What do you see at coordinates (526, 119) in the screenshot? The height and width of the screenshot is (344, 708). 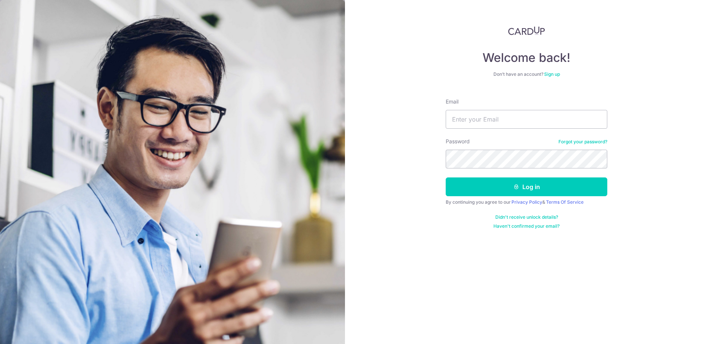 I see `input: Enter your Email` at bounding box center [526, 119].